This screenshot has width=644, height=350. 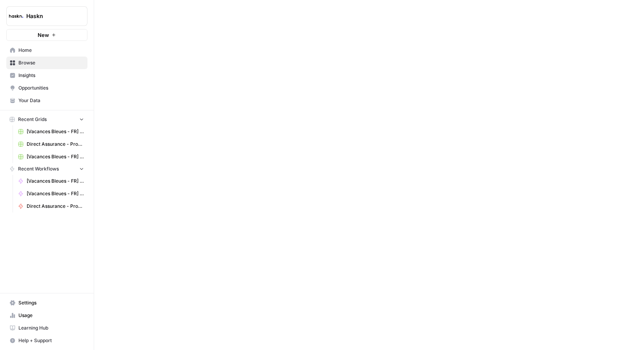 What do you see at coordinates (47, 169) in the screenshot?
I see `button: Recent Workflows` at bounding box center [47, 169].